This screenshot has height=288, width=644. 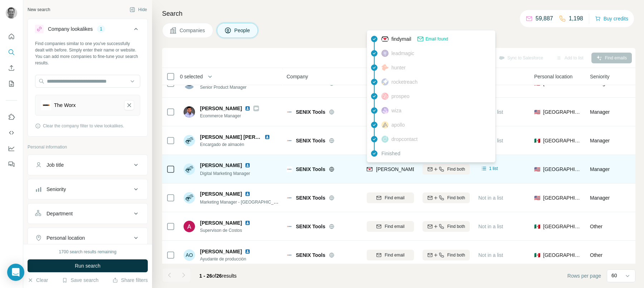 I want to click on span: results, so click(x=217, y=275).